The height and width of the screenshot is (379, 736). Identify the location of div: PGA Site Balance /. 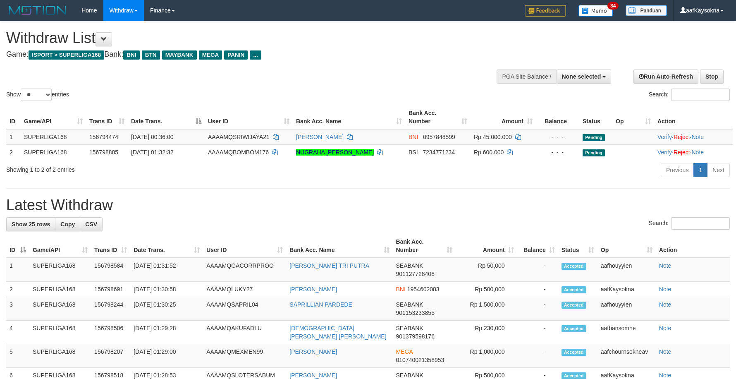
(526, 76).